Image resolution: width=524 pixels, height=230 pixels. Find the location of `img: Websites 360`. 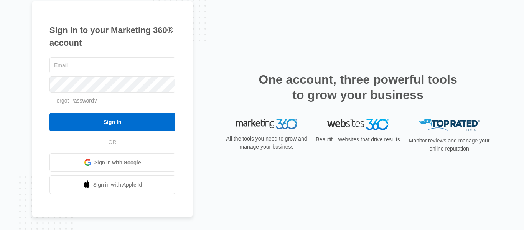

img: Websites 360 is located at coordinates (358, 124).